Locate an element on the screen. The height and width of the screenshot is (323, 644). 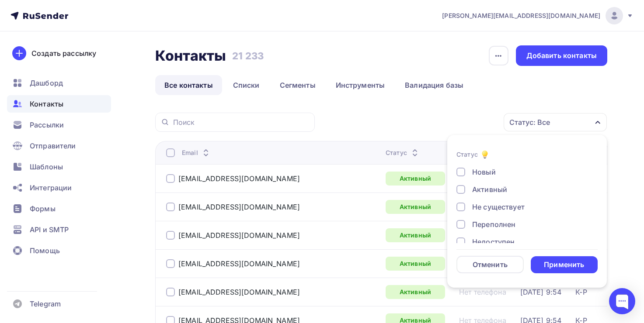
a: Контакты is located at coordinates (59, 104).